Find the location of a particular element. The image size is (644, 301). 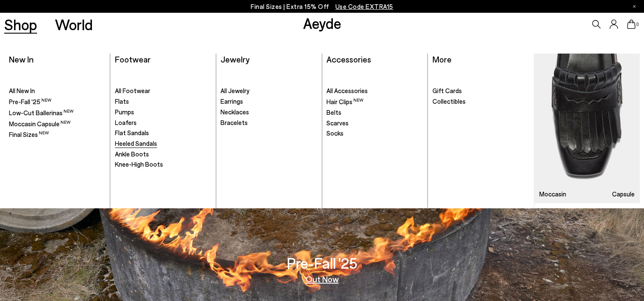

p: Final Sizes | Extra 15% Off is located at coordinates (322, 6).